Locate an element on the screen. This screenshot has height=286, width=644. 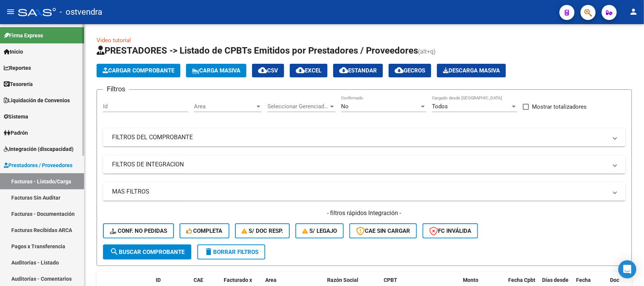
span: CAE is located at coordinates (198, 280).